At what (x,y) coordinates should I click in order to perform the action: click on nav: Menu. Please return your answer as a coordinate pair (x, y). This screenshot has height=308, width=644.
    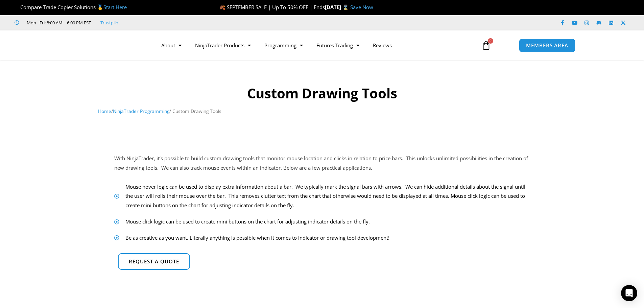
    Looking at the image, I should click on (314, 45).